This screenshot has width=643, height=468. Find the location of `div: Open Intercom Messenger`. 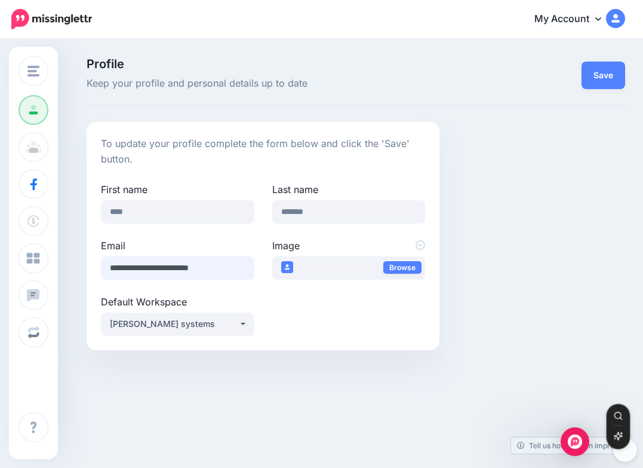

div: Open Intercom Messenger is located at coordinates (575, 441).